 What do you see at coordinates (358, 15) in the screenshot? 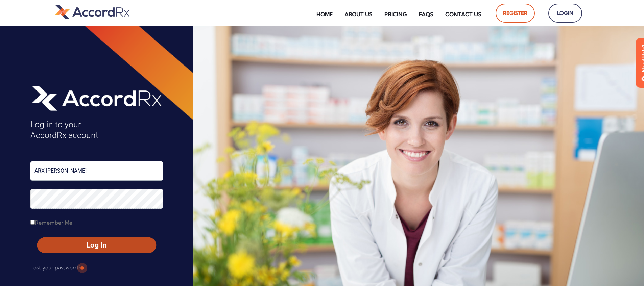
I see `a: About Us` at bounding box center [358, 15].